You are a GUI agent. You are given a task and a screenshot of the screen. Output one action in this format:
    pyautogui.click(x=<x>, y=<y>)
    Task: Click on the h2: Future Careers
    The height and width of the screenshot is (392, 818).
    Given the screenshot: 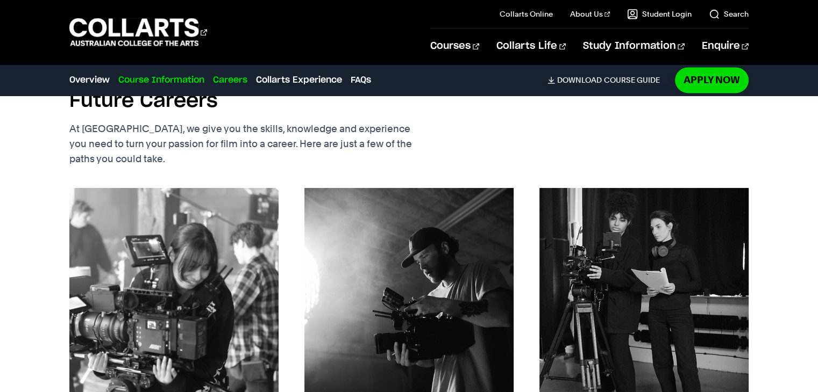 What is the action you would take?
    pyautogui.click(x=144, y=101)
    